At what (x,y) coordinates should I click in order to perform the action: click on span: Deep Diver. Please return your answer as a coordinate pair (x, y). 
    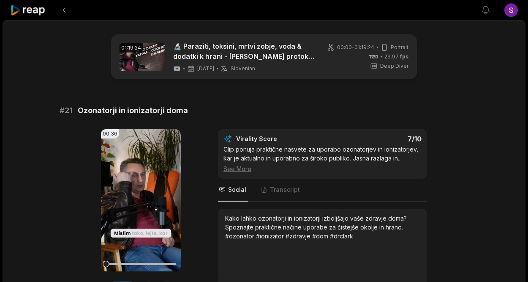
    Looking at the image, I should click on (394, 66).